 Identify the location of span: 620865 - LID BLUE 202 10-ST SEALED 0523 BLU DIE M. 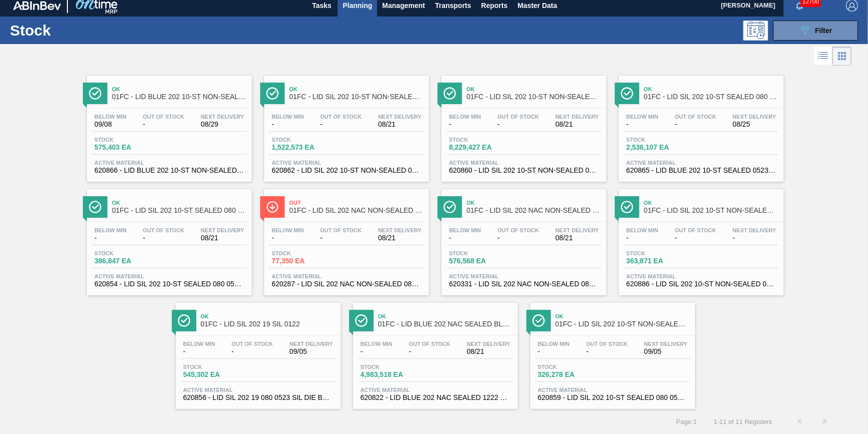
(702, 170).